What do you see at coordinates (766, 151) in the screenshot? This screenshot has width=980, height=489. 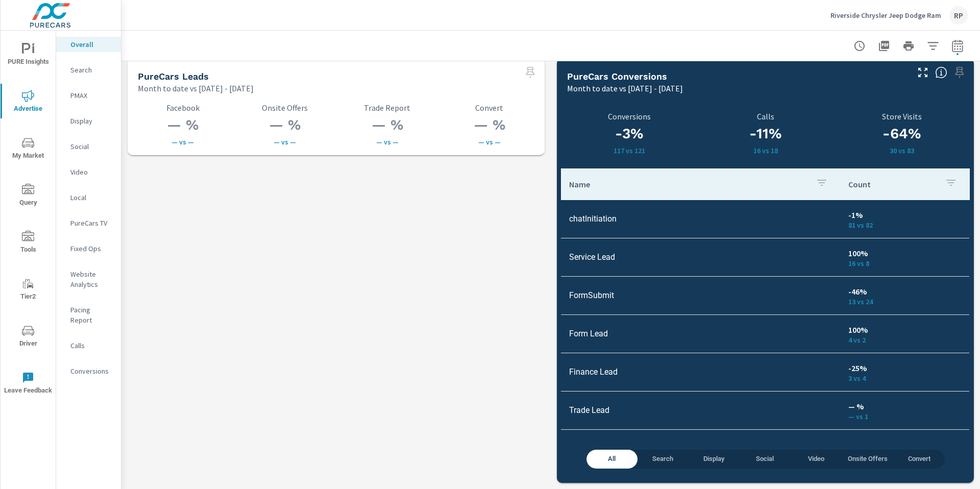 I see `p: 16 vs 18` at bounding box center [766, 151].